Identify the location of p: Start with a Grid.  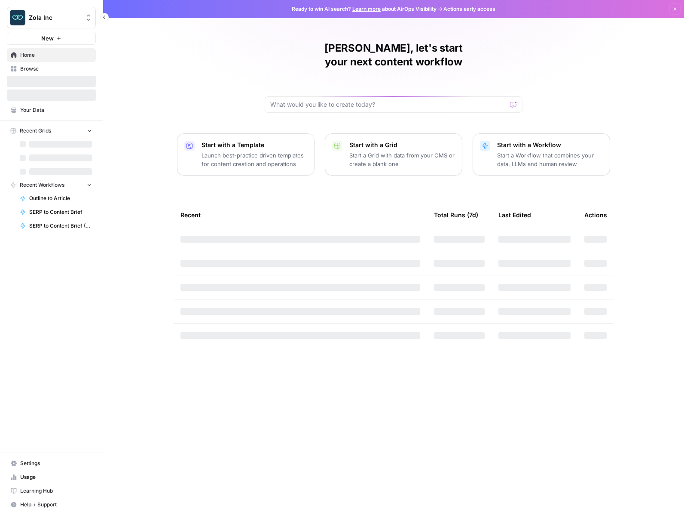
(402, 145).